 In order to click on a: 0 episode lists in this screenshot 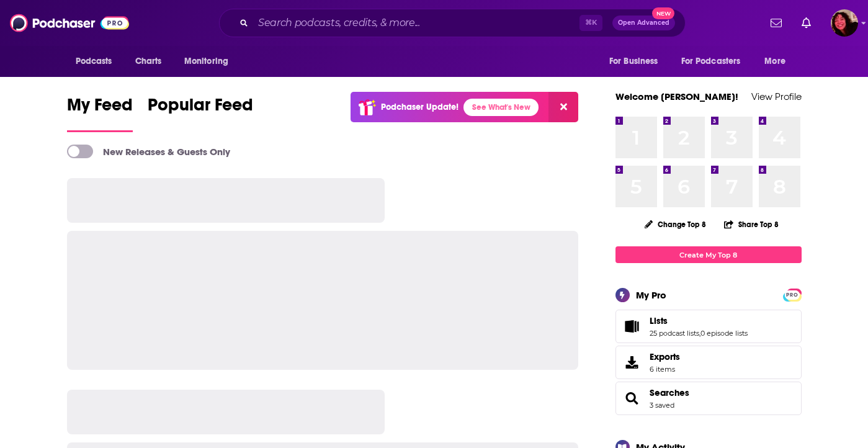, I will do `click(724, 333)`.